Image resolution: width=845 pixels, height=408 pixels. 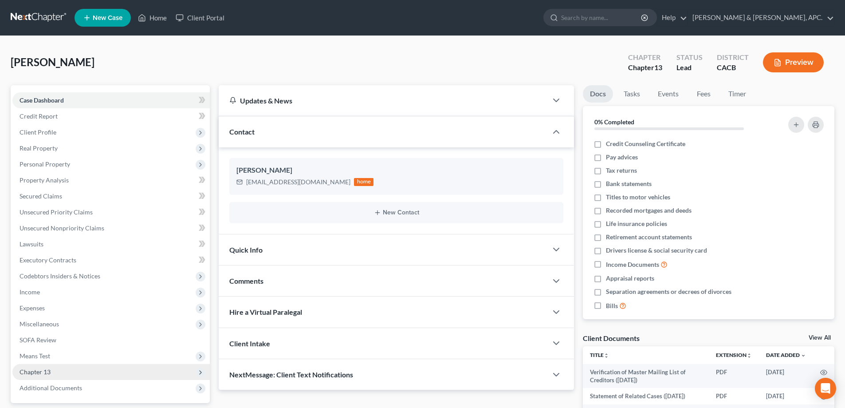 I want to click on div: Lead, so click(x=690, y=67).